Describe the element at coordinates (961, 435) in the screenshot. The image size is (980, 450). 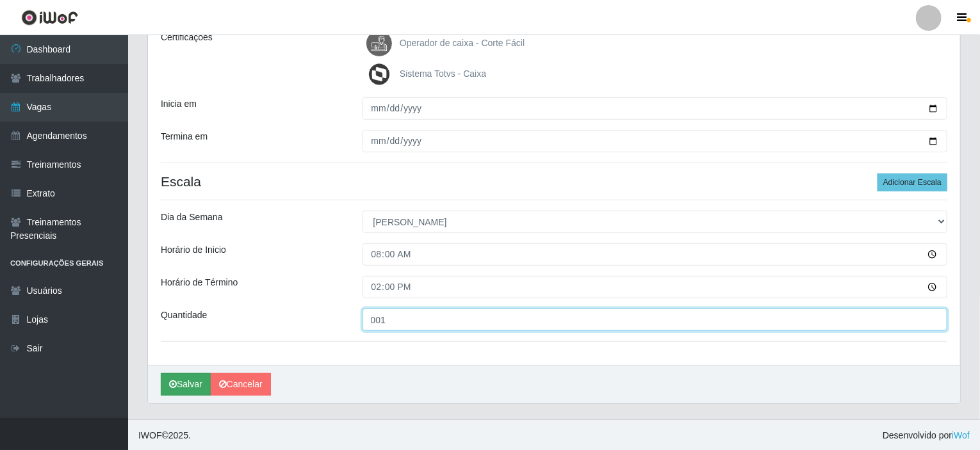
I see `a: iWof` at that location.